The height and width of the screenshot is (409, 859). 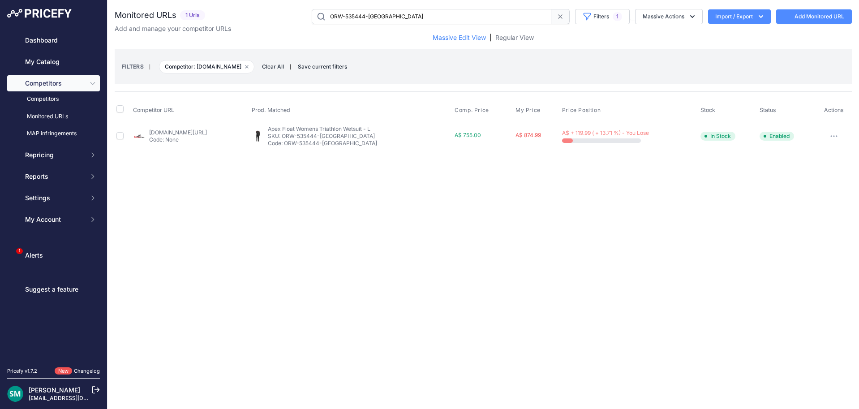 What do you see at coordinates (617, 17) in the screenshot?
I see `span: 1` at bounding box center [617, 17].